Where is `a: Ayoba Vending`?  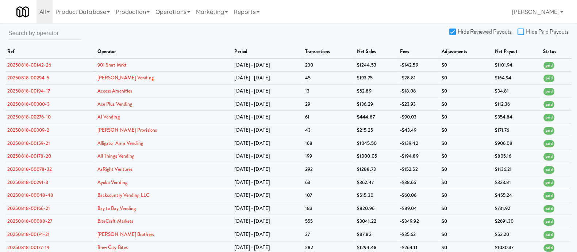
a: Ayoba Vending is located at coordinates (112, 182).